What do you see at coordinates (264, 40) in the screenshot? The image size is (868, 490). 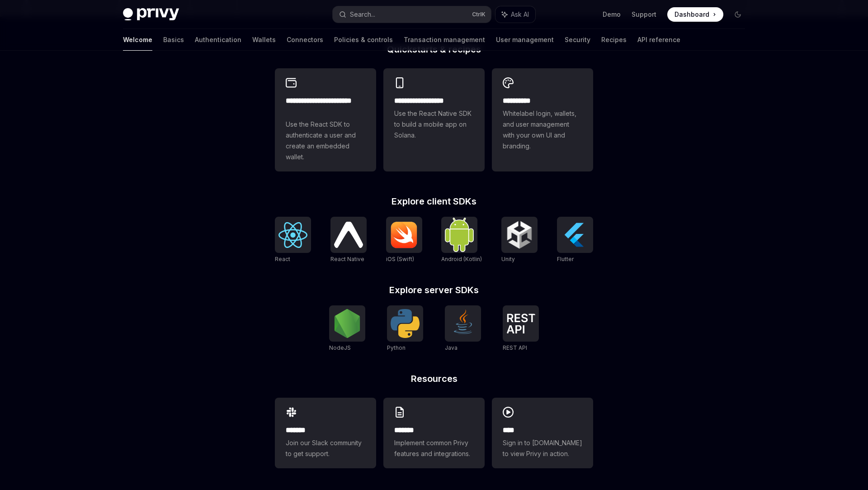 I see `a: Wallets` at bounding box center [264, 40].